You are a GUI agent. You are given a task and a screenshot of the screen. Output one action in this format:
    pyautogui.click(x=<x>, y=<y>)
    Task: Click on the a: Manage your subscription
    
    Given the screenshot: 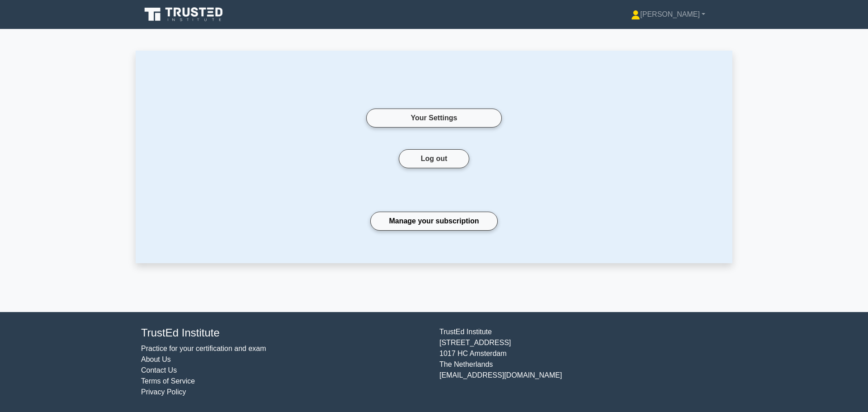 What is the action you would take?
    pyautogui.click(x=433, y=221)
    